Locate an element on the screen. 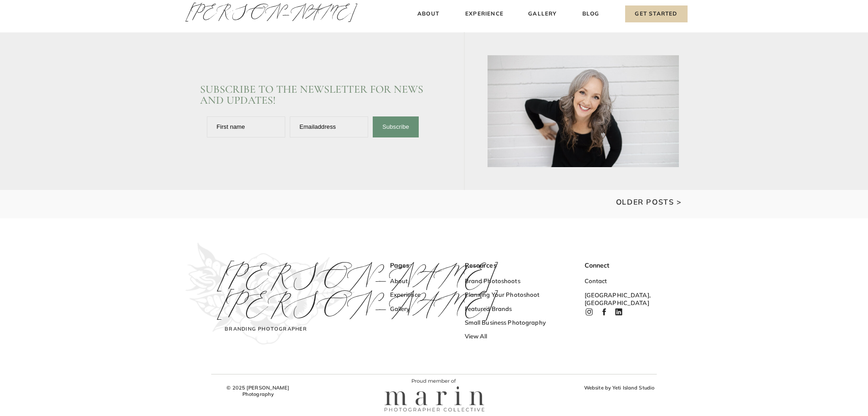 This screenshot has height=416, width=868. span: Email is located at coordinates (306, 127).